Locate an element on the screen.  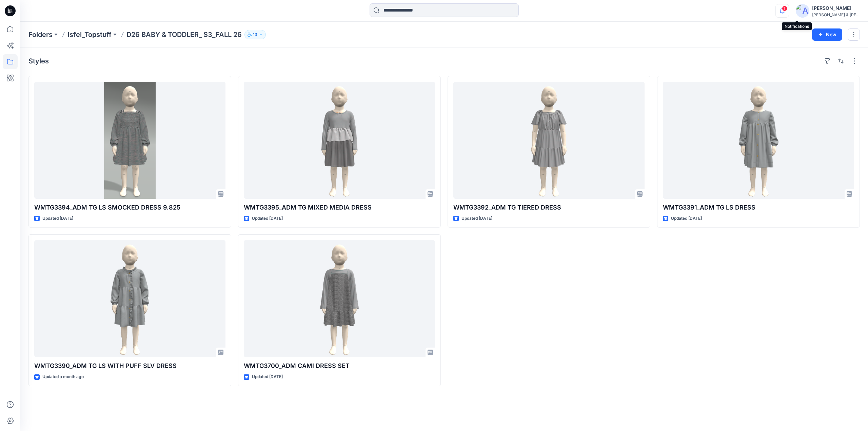
button: New is located at coordinates (827, 35).